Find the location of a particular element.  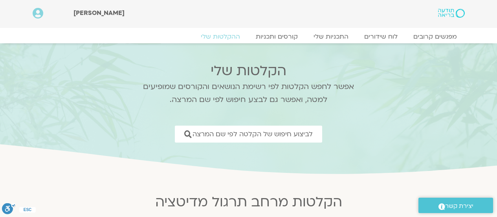

a: התכניות שלי is located at coordinates (331, 37).